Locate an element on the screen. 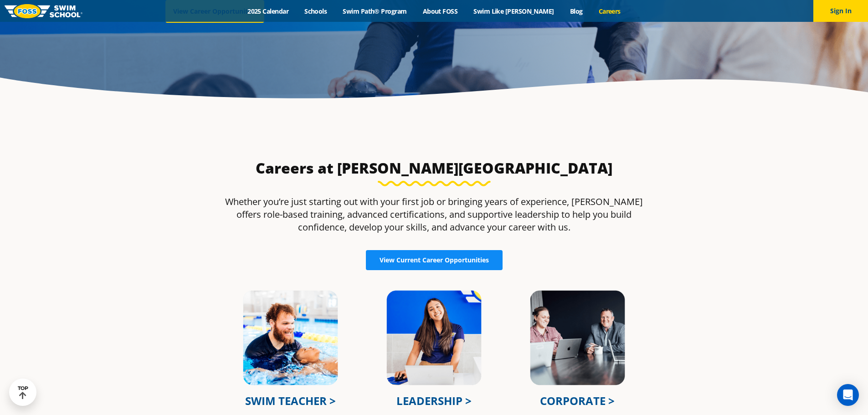 This screenshot has width=868, height=415. a: Swim Path® Program is located at coordinates (374, 11).